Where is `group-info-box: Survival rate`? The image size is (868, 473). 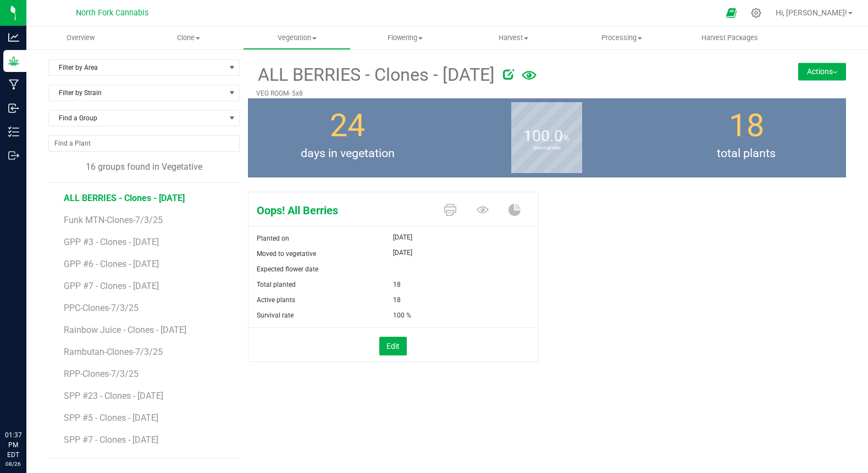 group-info-box: Survival rate is located at coordinates (547, 138).